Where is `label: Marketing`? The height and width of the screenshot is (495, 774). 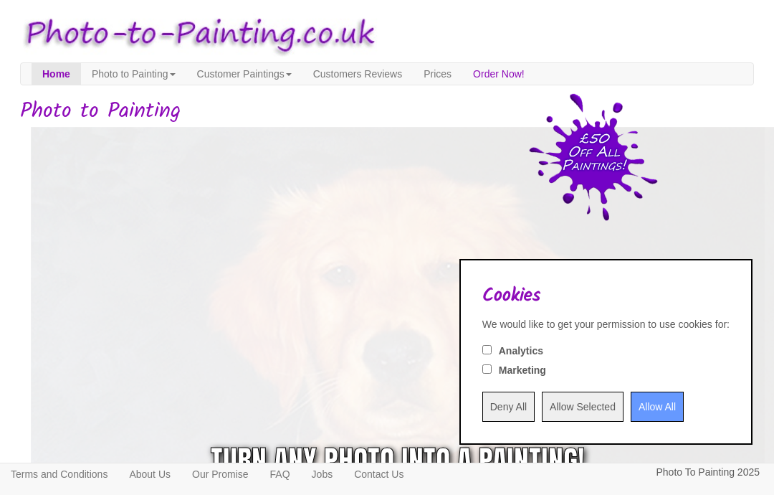 label: Marketing is located at coordinates (523, 370).